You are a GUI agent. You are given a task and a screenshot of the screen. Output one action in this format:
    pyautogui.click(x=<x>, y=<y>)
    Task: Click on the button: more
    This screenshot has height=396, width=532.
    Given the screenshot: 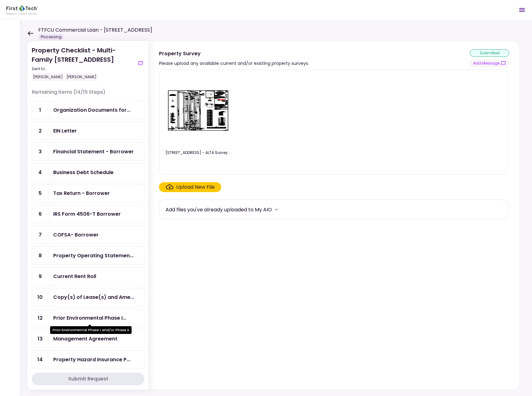 What is the action you would take?
    pyautogui.click(x=277, y=209)
    